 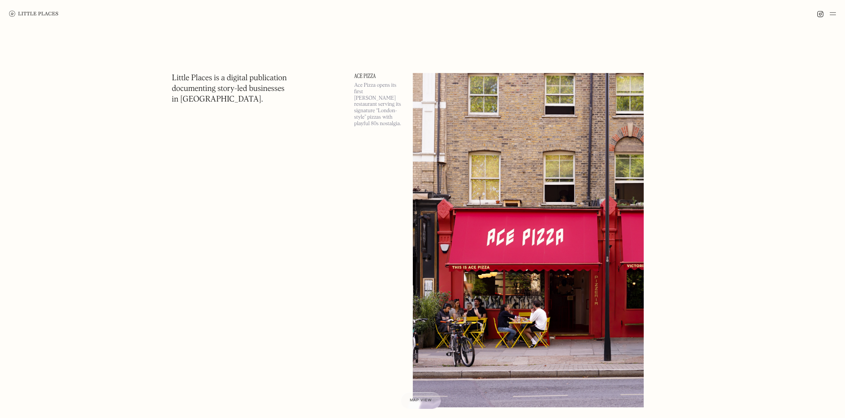 I want to click on img: Ace Pizza, so click(x=528, y=240).